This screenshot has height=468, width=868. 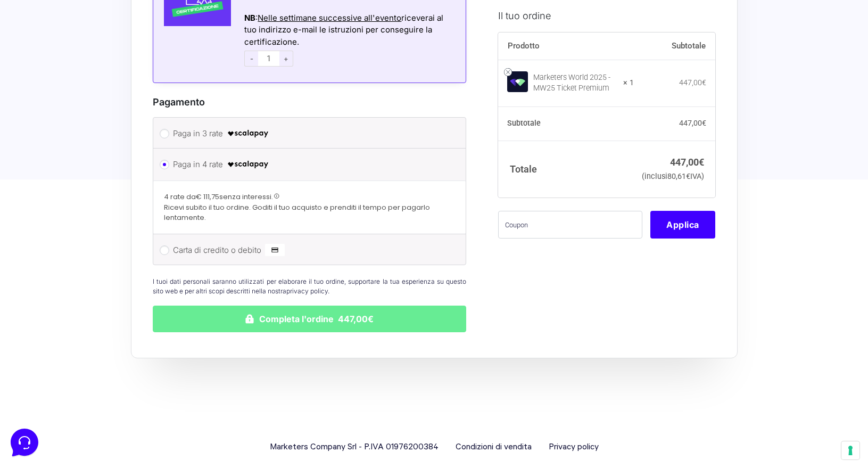 What do you see at coordinates (575, 83) in the screenshot?
I see `div: Marketers World 2025 - MW25 Ticket Premium` at bounding box center [575, 83].